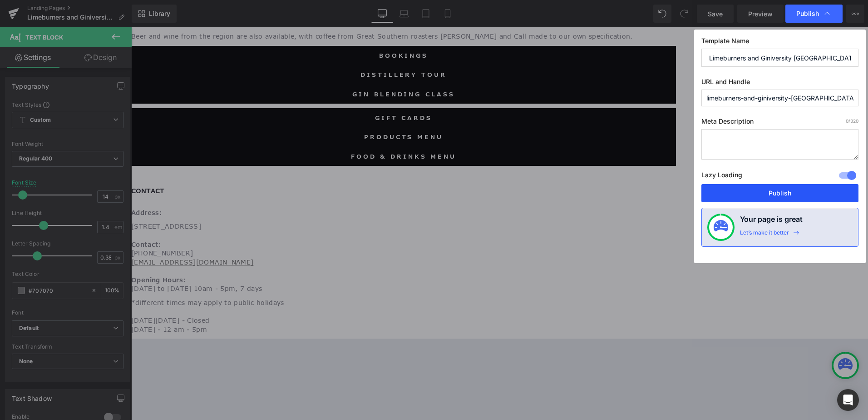 The image size is (868, 420). What do you see at coordinates (852, 121) in the screenshot?
I see `span: /320` at bounding box center [852, 121].